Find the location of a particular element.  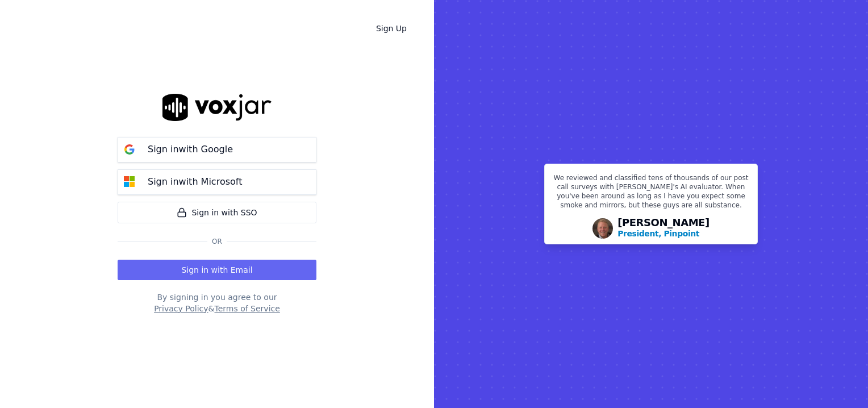

div: By signing in you agree to our & is located at coordinates (217, 303).